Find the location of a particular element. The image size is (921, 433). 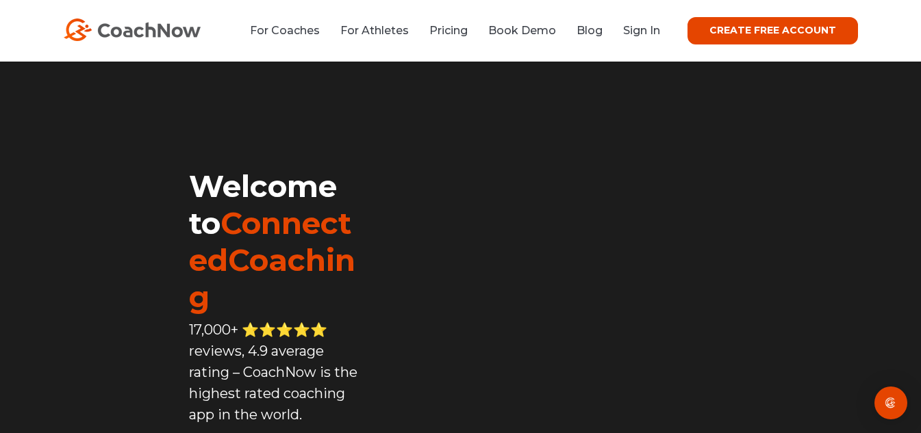

span: ConnectedCoaching is located at coordinates (272, 260).